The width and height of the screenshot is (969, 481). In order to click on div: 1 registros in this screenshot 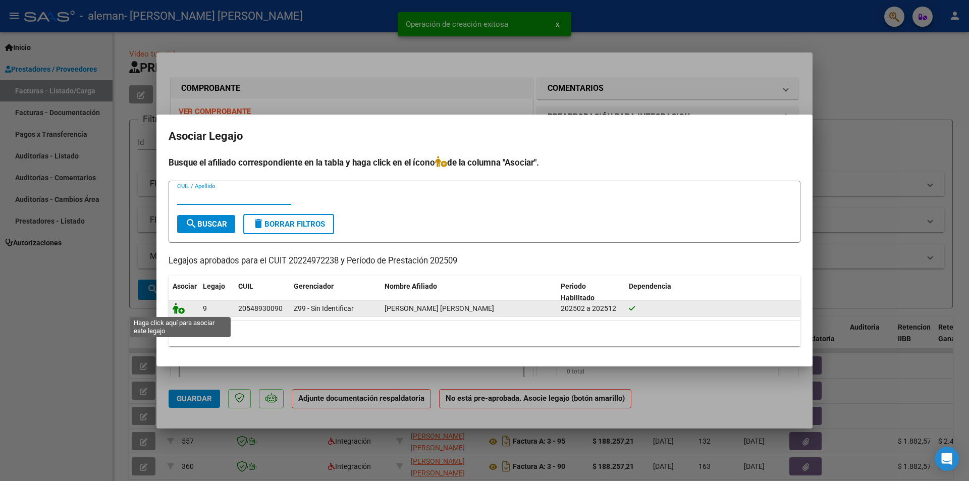, I will do `click(485, 334)`.